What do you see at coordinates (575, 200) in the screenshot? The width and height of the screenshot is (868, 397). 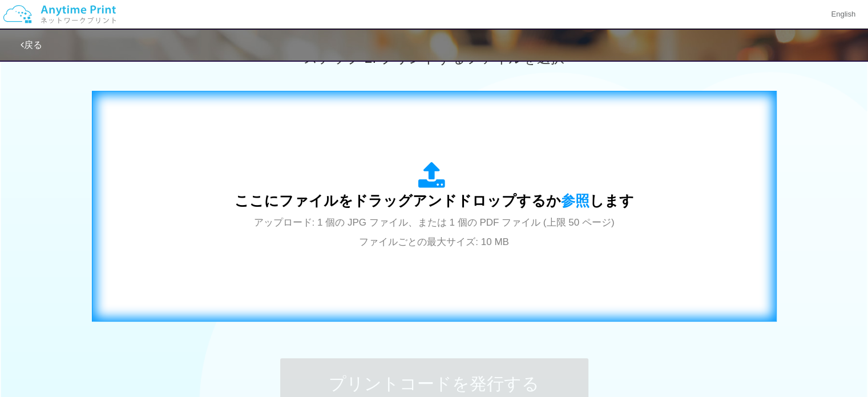 I see `span: 参照` at bounding box center [575, 200].